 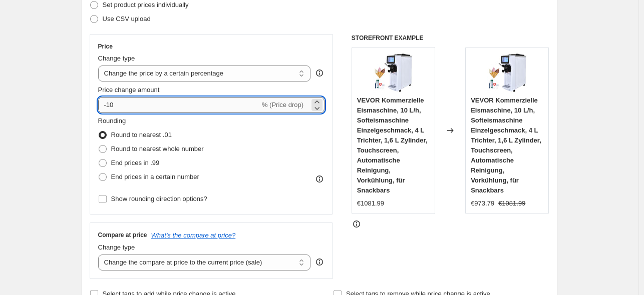 I want to click on span: Round to nearest whole number, so click(x=157, y=149).